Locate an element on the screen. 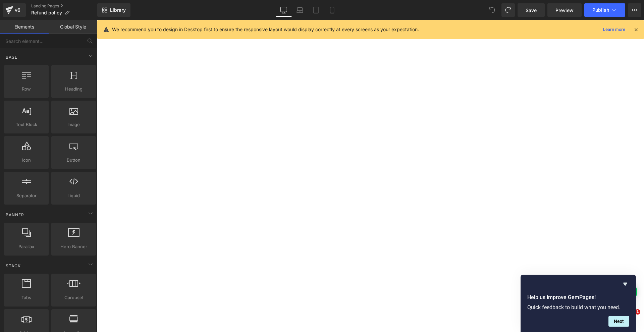 The width and height of the screenshot is (644, 332). p: We recommend you to design in Desktop first to ensure the responsive layout would display correct... is located at coordinates (265, 30).